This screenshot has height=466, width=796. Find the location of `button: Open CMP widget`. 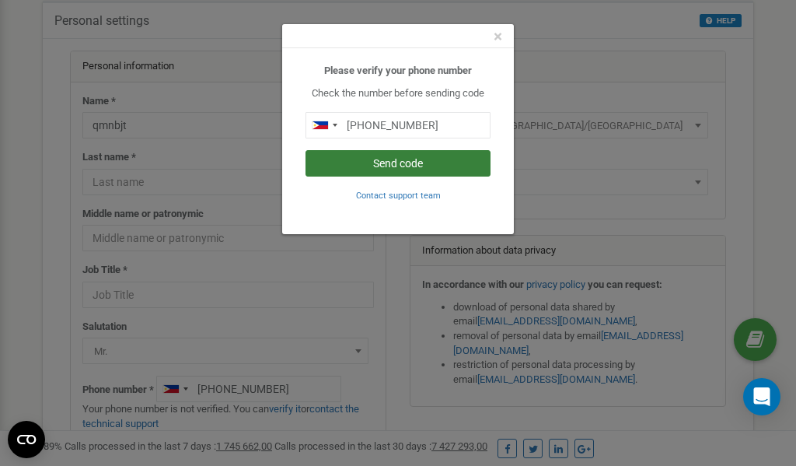

button: Open CMP widget is located at coordinates (26, 439).